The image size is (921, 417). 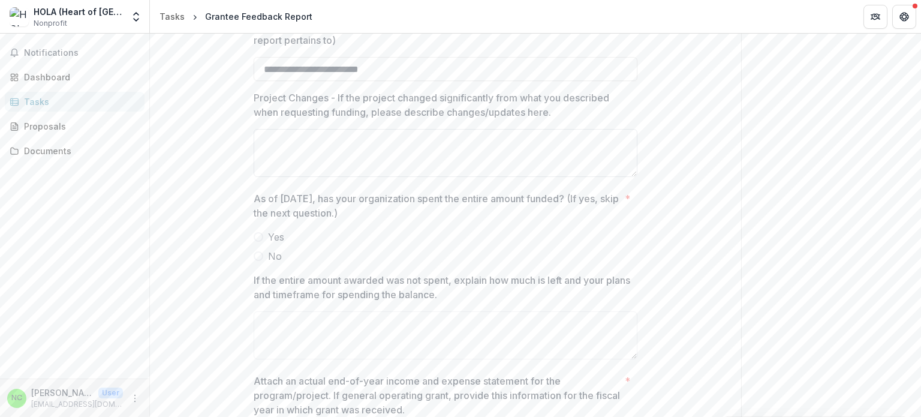 What do you see at coordinates (904, 17) in the screenshot?
I see `button: Get Help` at bounding box center [904, 17].